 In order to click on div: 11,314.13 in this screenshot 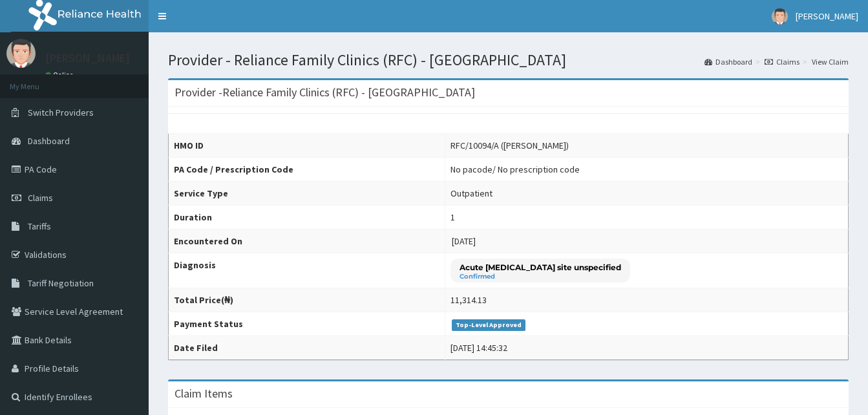, I will do `click(469, 300)`.